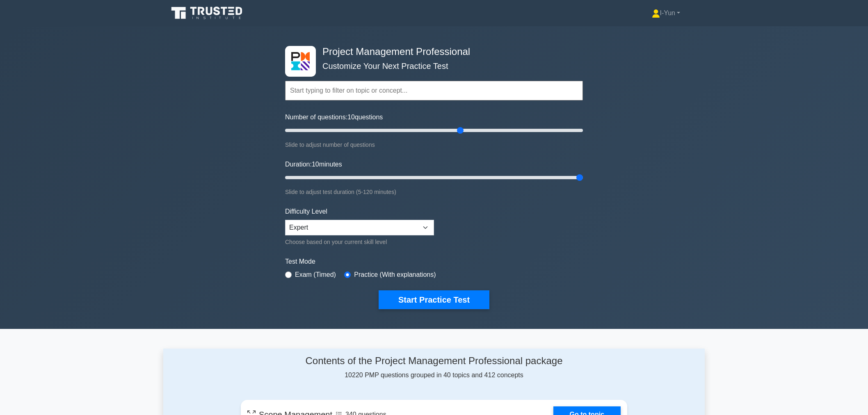 The image size is (868, 415). What do you see at coordinates (313, 164) in the screenshot?
I see `label: Duration: minutes` at bounding box center [313, 164].